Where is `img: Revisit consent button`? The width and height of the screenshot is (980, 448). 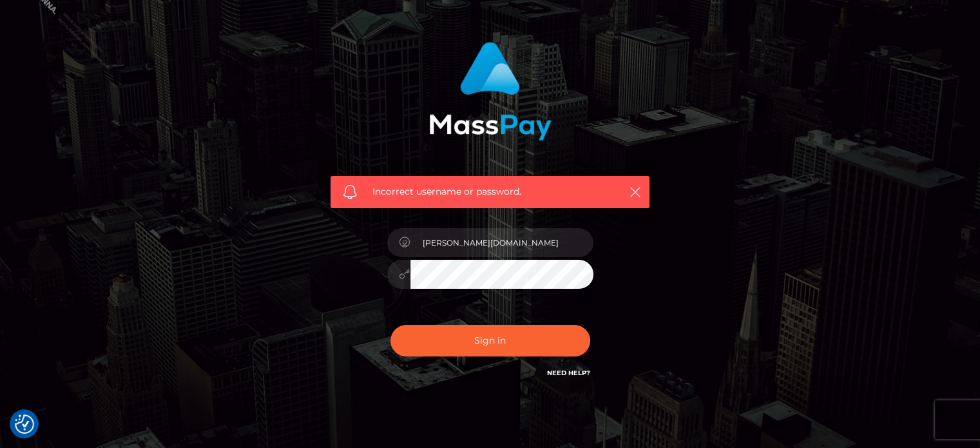
img: Revisit consent button is located at coordinates (24, 424).